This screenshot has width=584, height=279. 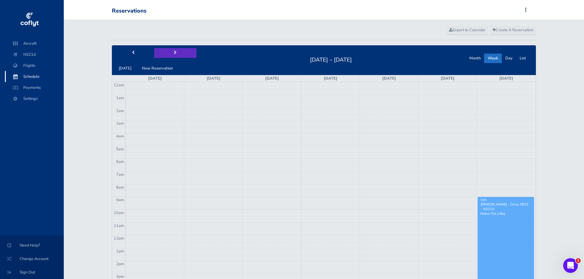 What do you see at coordinates (493, 58) in the screenshot?
I see `button: Week` at bounding box center [493, 58].